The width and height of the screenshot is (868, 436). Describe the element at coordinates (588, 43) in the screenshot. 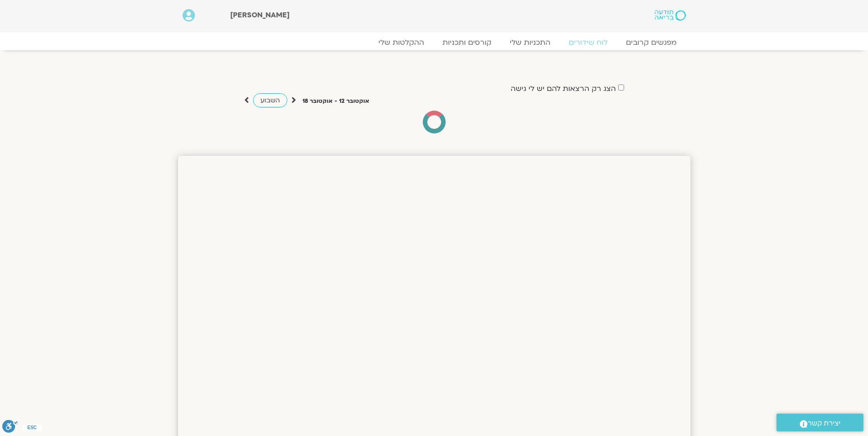

I see `a: לוח שידורים` at that location.